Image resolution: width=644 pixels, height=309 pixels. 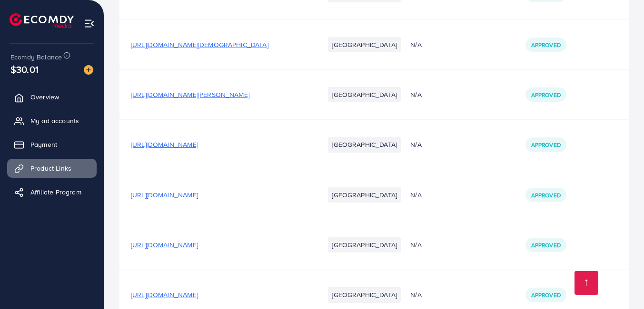 I want to click on a: My ad accounts, so click(x=52, y=121).